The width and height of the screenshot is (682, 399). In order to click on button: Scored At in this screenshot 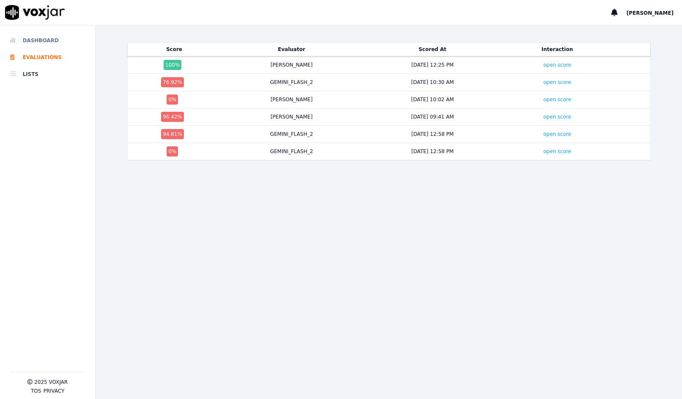, I will do `click(432, 49)`.